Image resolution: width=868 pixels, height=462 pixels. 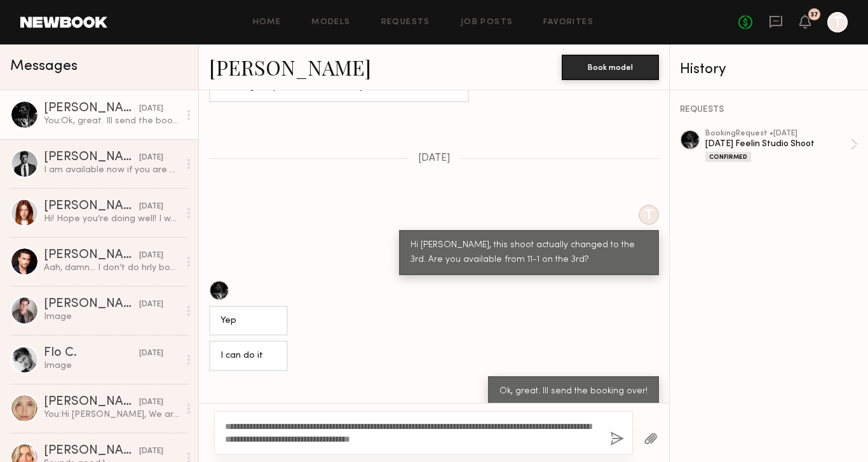 I want to click on div: Flo C., so click(x=92, y=353).